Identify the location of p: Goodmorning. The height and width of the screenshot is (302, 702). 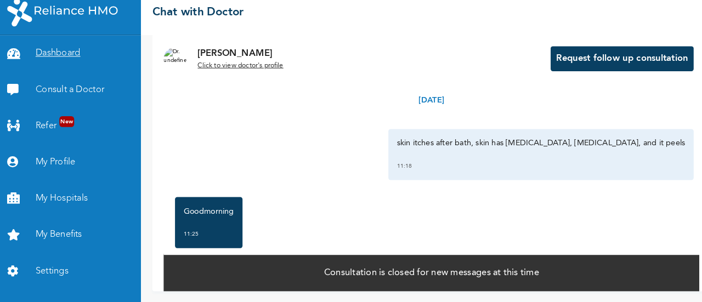
(206, 214).